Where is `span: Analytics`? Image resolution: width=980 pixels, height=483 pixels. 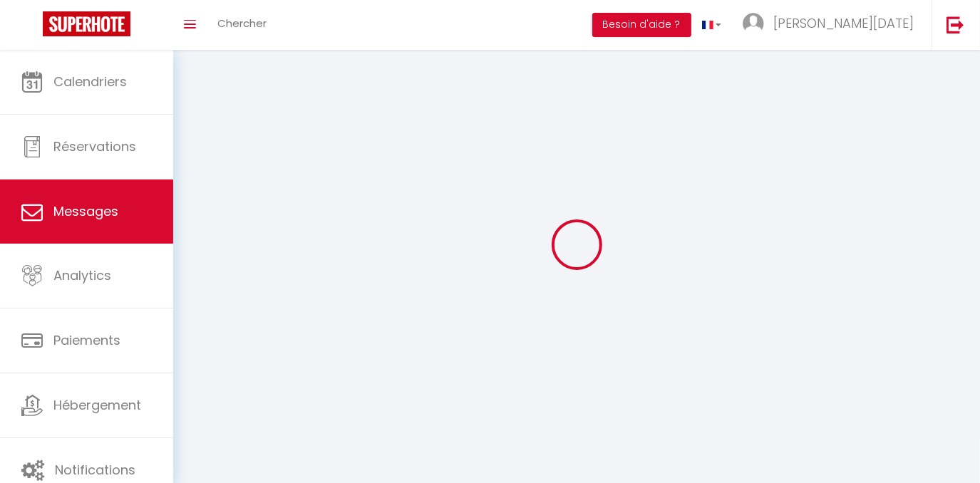
span: Analytics is located at coordinates (82, 275).